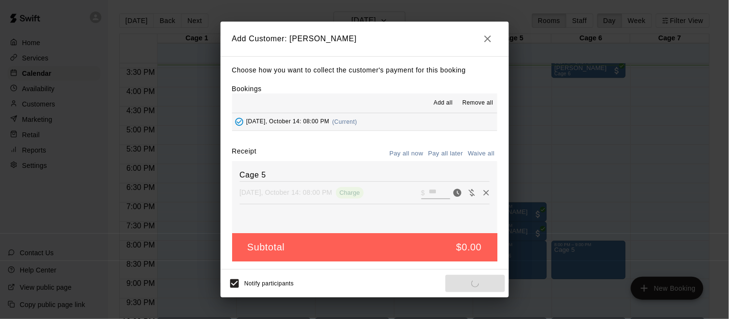  What do you see at coordinates (269, 284) in the screenshot?
I see `span: Notify participants` at bounding box center [269, 284].